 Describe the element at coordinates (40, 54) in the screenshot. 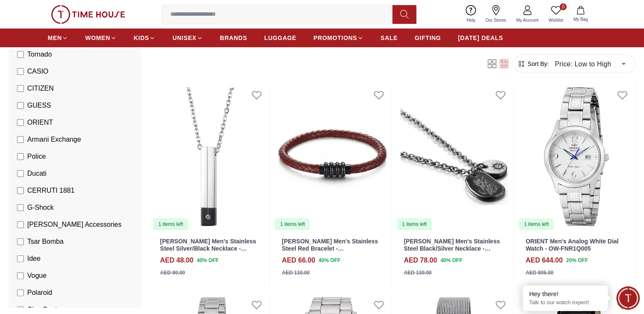

I see `span: Tornado` at that location.